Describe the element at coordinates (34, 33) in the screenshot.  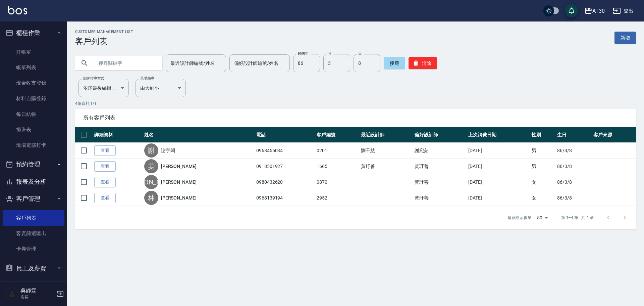
I see `button: 櫃檯作業` at that location.